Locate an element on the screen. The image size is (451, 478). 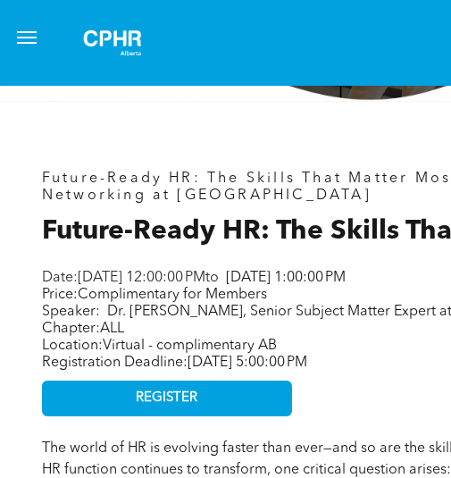
span: Date: to is located at coordinates (130, 278).